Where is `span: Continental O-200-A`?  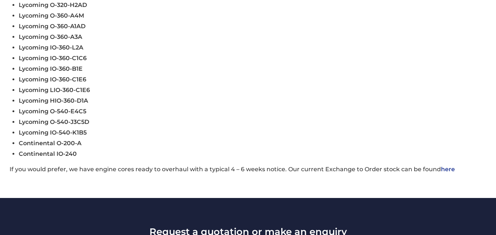
span: Continental O-200-A is located at coordinates (50, 143).